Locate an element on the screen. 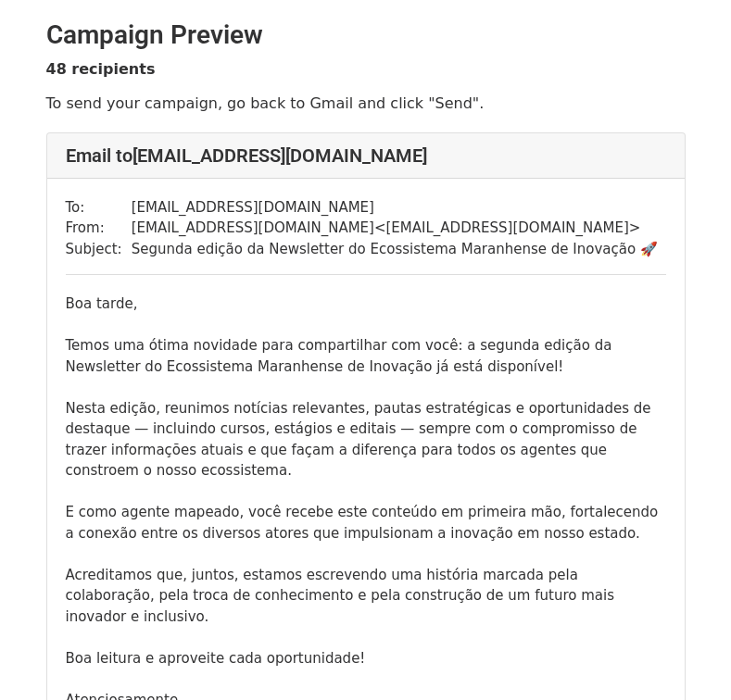 This screenshot has width=731, height=700. td: Subject: is located at coordinates (98, 250).